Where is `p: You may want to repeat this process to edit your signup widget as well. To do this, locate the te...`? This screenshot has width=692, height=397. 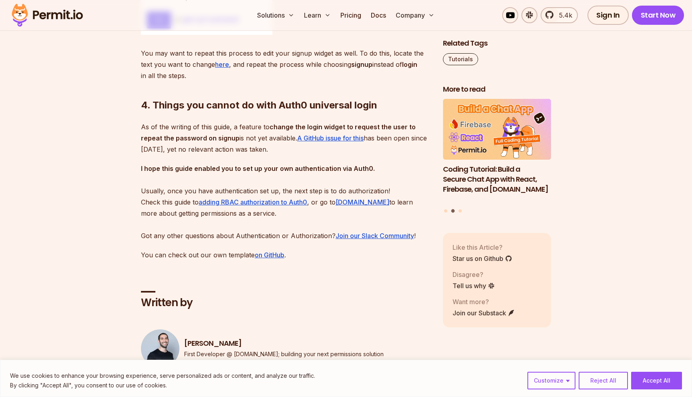 p: You may want to repeat this process to edit your signup widget as well. To do this, locate the te... is located at coordinates (286, 64).